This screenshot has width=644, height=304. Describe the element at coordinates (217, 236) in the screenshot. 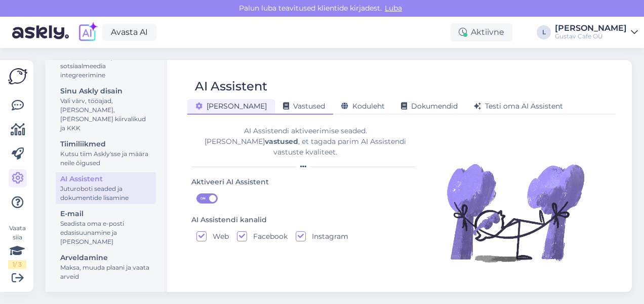

I see `label: Web` at that location.